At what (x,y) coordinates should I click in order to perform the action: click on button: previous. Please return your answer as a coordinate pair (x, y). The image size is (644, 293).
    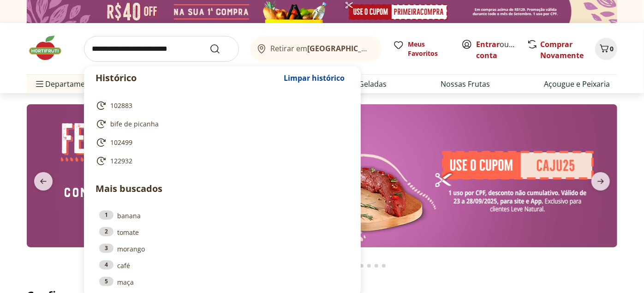
    Looking at the image, I should click on (44, 182).